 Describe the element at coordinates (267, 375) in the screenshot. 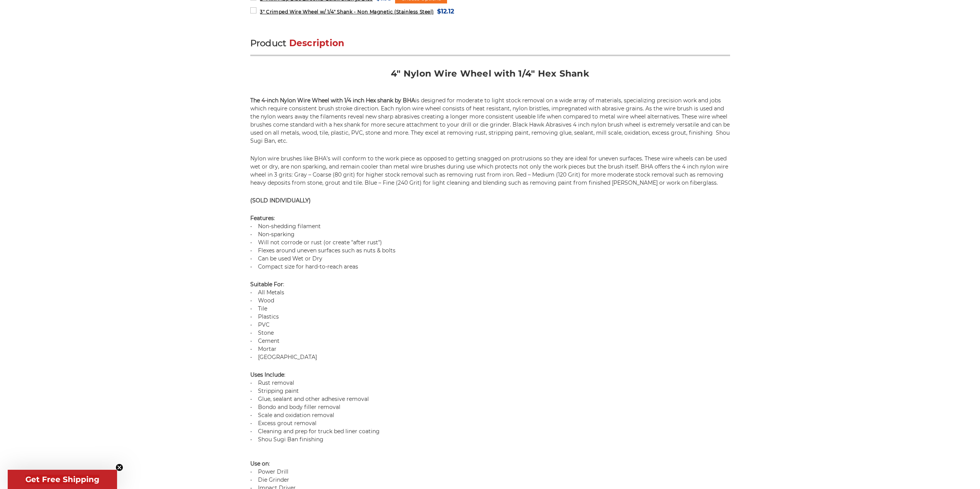

I see `strong: Uses Include` at that location.